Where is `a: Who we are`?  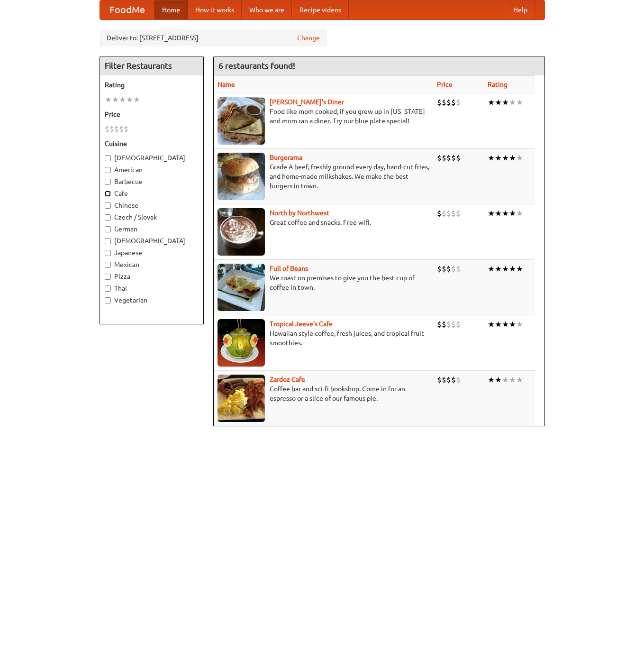 a: Who we are is located at coordinates (267, 10).